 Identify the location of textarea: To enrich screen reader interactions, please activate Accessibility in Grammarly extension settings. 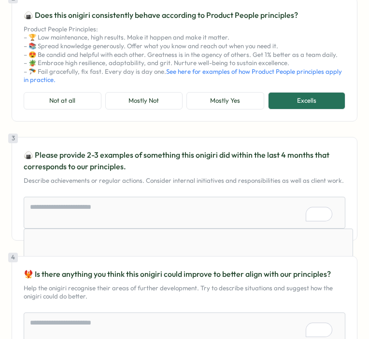
(184, 213).